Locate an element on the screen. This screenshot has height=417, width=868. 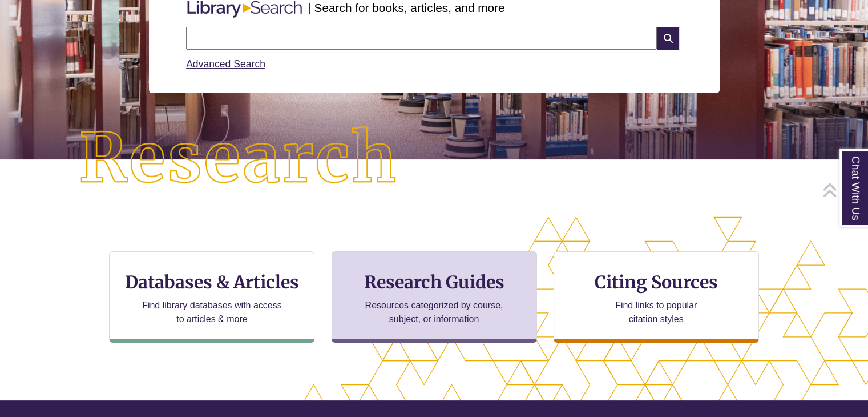
h3: Databases & Articles is located at coordinates (212, 282).